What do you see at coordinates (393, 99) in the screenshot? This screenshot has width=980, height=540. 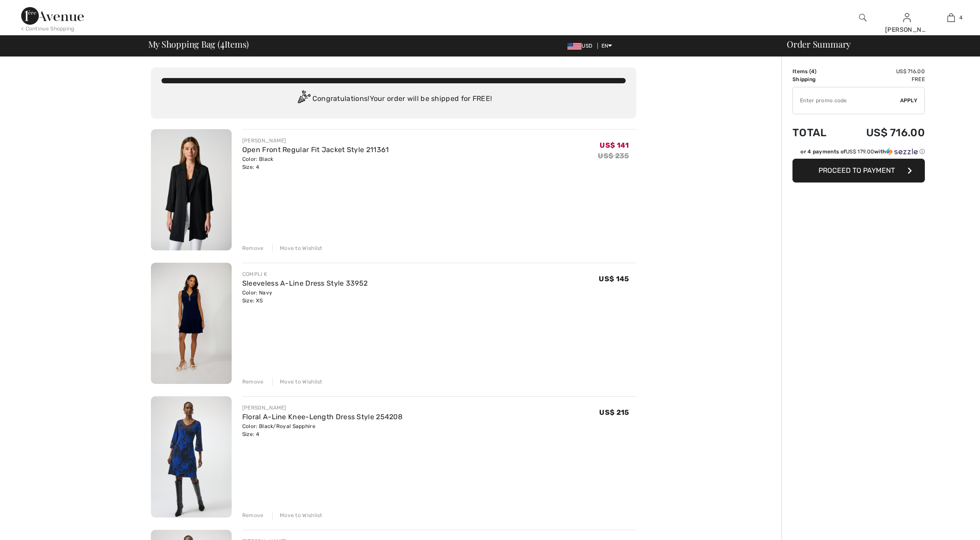 I see `div: Congratulations! Your order will be shipped for FREE!` at bounding box center [393, 99].